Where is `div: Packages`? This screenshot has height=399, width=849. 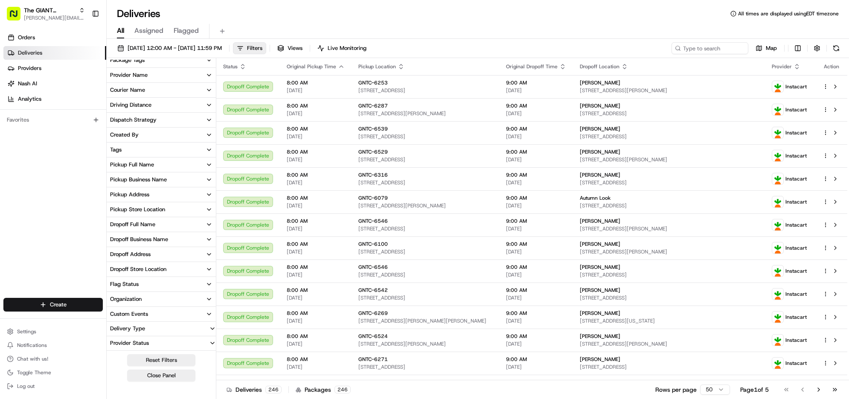
div: Packages is located at coordinates (323, 390).